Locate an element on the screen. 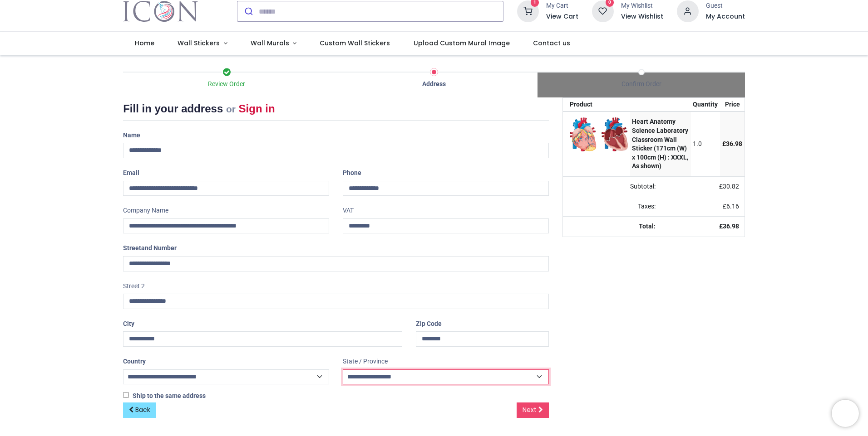  div: Guest is located at coordinates (725, 6).